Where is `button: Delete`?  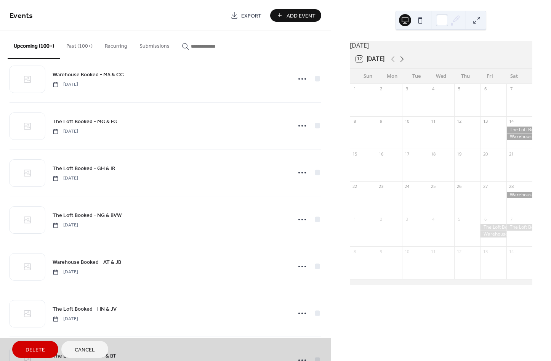
button: Delete is located at coordinates (35, 349).